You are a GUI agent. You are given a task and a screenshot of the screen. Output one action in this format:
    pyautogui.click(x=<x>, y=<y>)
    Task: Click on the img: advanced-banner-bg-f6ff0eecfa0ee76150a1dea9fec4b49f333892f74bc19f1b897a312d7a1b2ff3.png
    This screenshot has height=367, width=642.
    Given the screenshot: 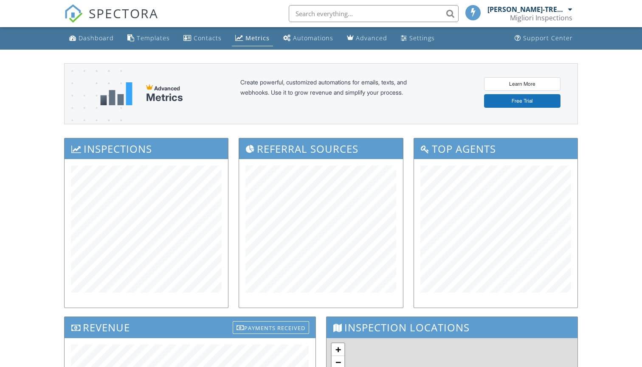 What is the action you would take?
    pyautogui.click(x=93, y=110)
    